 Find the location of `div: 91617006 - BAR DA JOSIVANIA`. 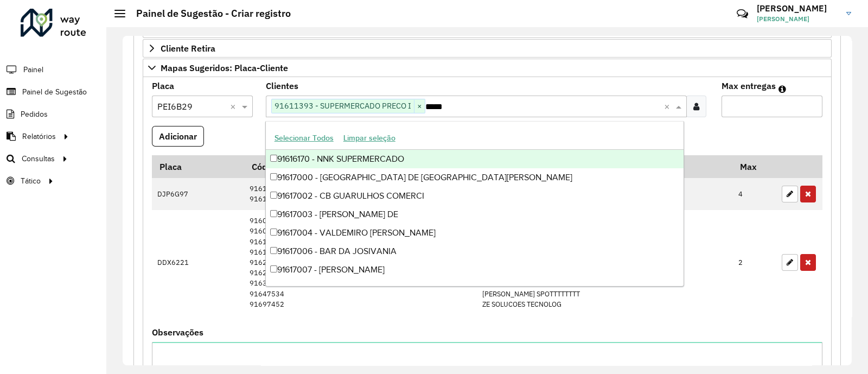

div: 91617006 - BAR DA JOSIVANIA is located at coordinates (475, 251).